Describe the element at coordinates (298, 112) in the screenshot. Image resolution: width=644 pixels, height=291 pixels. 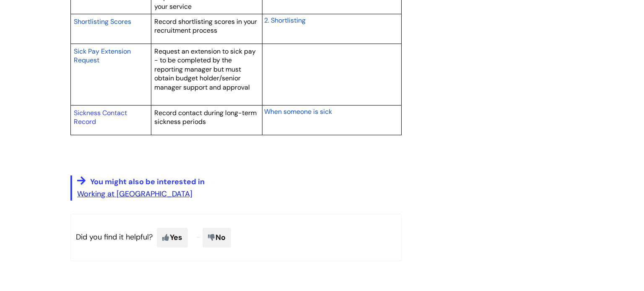
I see `a: When someone is sick` at that location.